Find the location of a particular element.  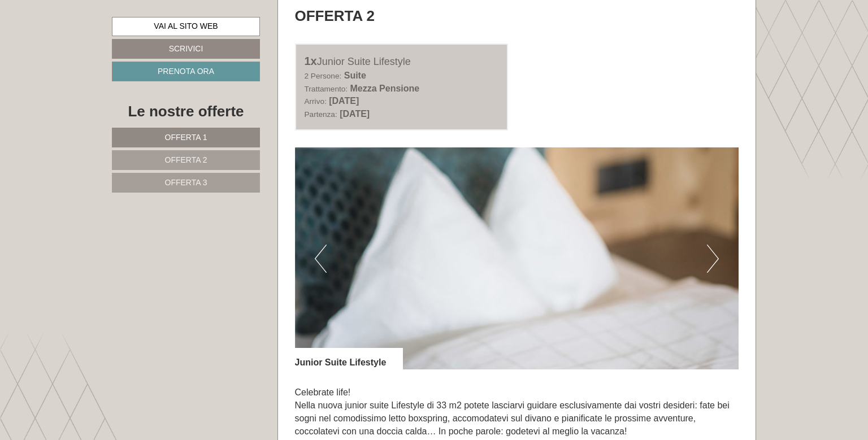

button: Previous is located at coordinates (320, 258).